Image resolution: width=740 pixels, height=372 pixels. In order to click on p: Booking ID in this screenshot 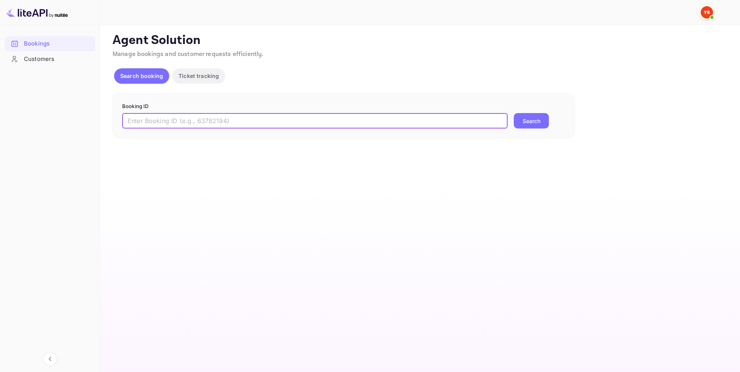, I will do `click(344, 106)`.